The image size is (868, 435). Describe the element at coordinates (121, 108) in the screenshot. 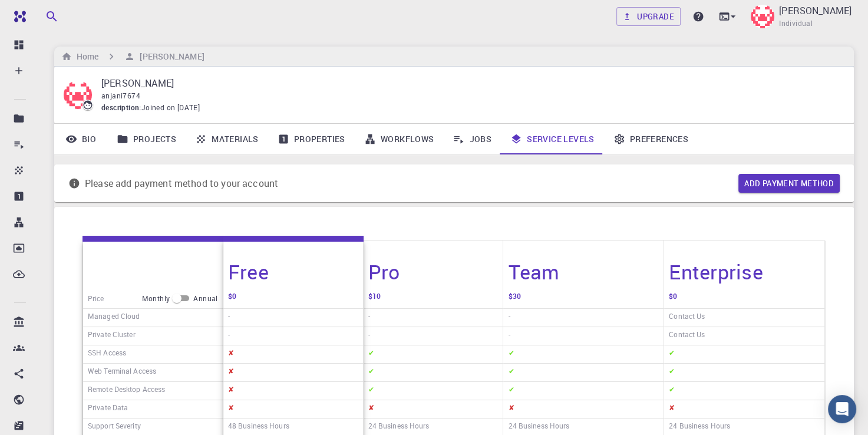

I see `span: description :` at that location.